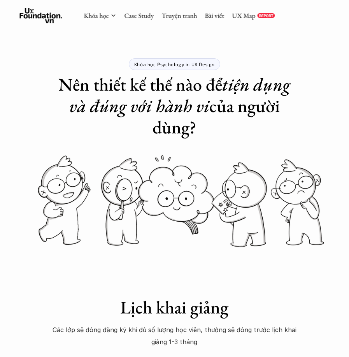 This screenshot has width=349, height=357. What do you see at coordinates (179, 16) in the screenshot?
I see `a: Truyện tranh` at bounding box center [179, 16].